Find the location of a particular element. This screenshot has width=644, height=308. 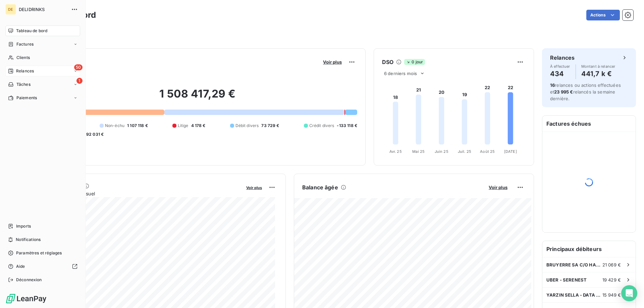

div: DE is located at coordinates (11, 9).